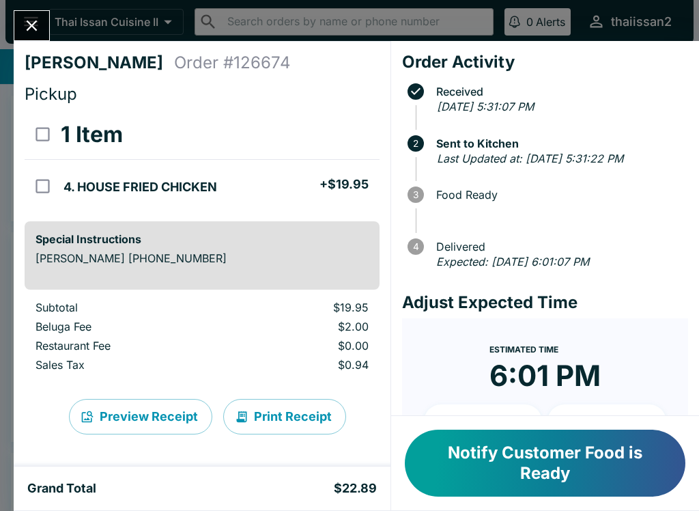 This screenshot has width=699, height=511. I want to click on p: Sales Tax, so click(126, 365).